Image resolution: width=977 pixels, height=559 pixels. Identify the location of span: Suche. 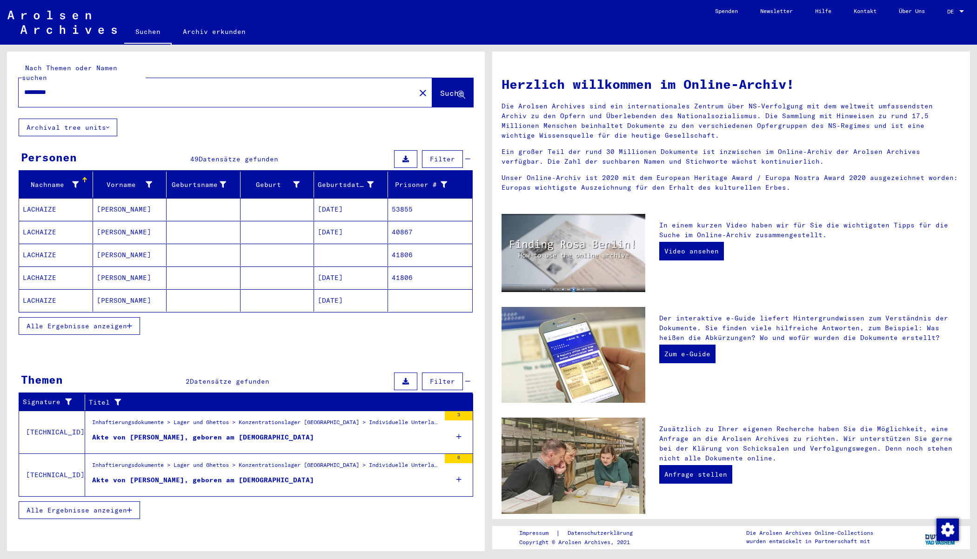
(452, 93).